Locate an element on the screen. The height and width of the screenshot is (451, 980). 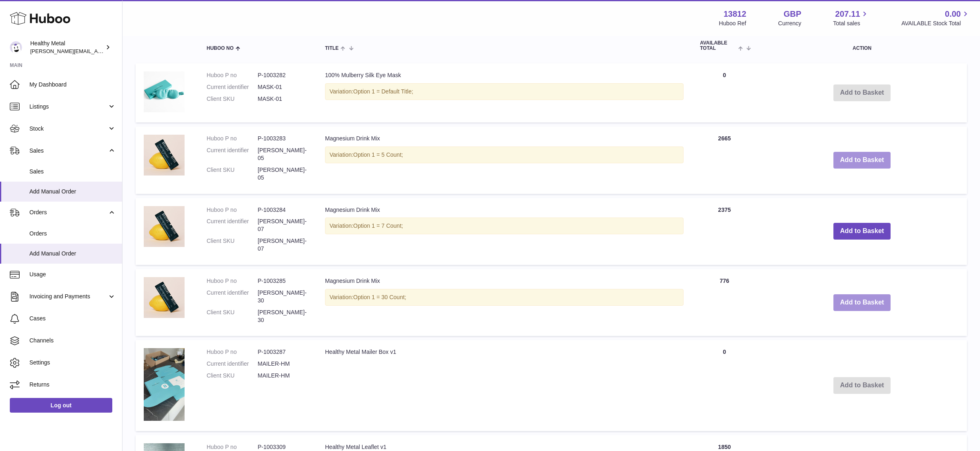
a: 207.11 Total sales is located at coordinates (851, 18).